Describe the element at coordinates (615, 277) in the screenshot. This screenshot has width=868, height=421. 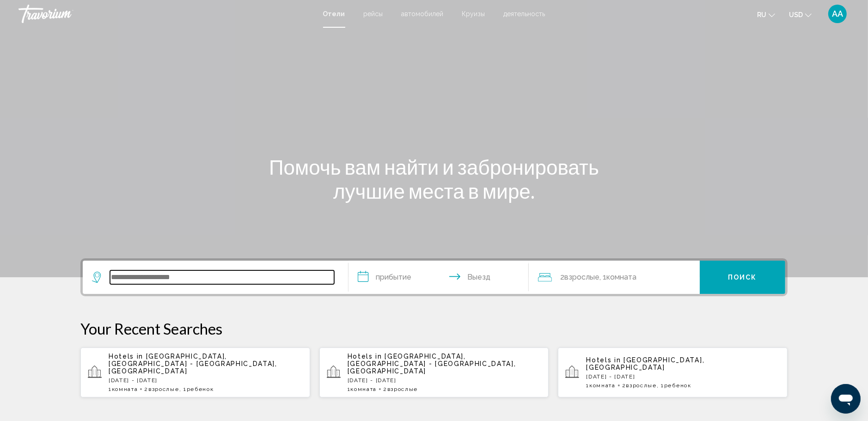
I see `button: Travelers: 2 adults, 0 children` at that location.